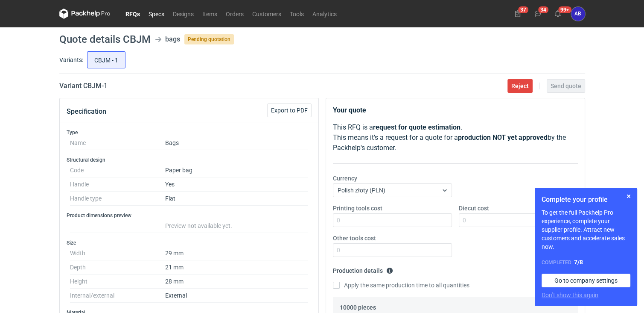  I want to click on a: RFQs, so click(133, 14).